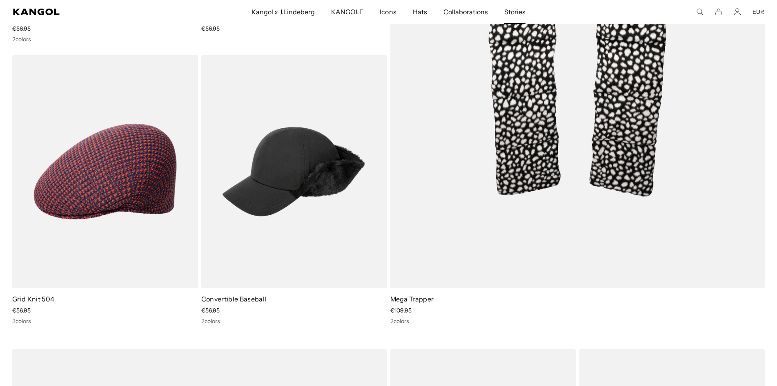  What do you see at coordinates (105, 171) in the screenshot?
I see `img: Grid Knit 504` at bounding box center [105, 171].